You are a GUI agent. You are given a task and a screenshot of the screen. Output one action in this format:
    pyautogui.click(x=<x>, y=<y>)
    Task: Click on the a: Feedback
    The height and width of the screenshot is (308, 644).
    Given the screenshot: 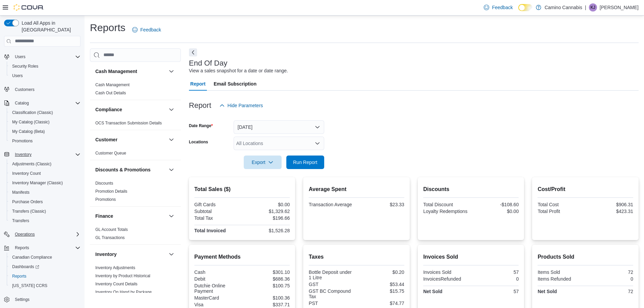 What is the action you would take?
    pyautogui.click(x=498, y=7)
    